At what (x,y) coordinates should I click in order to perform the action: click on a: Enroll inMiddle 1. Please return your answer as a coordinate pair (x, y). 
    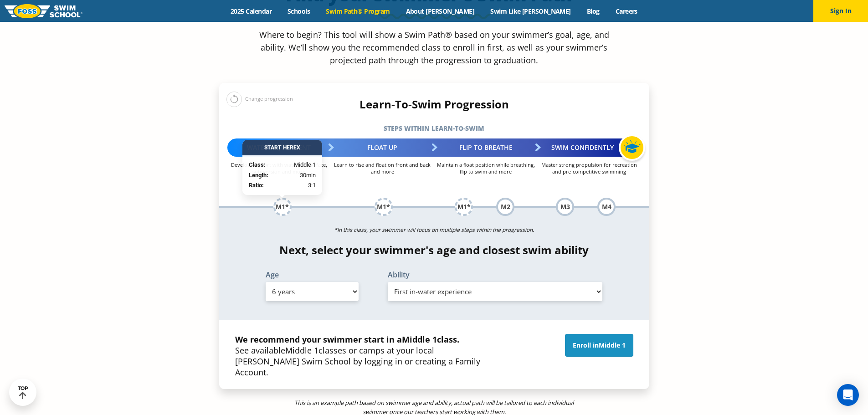
    Looking at the image, I should click on (599, 345).